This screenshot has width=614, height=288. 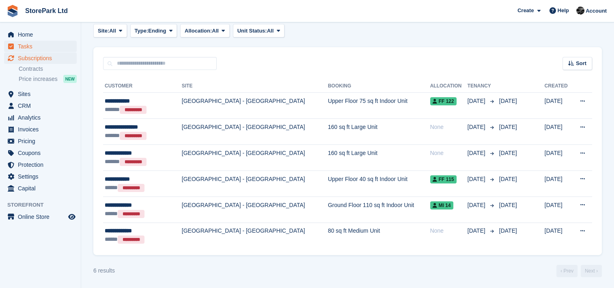 I want to click on td: Upper Floor 75 sq ft Indoor Unit, so click(x=379, y=106).